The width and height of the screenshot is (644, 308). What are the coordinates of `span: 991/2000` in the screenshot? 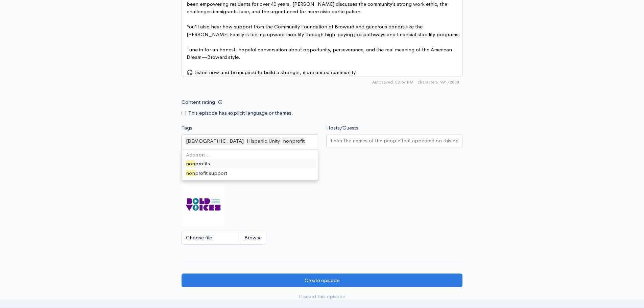 It's located at (438, 82).